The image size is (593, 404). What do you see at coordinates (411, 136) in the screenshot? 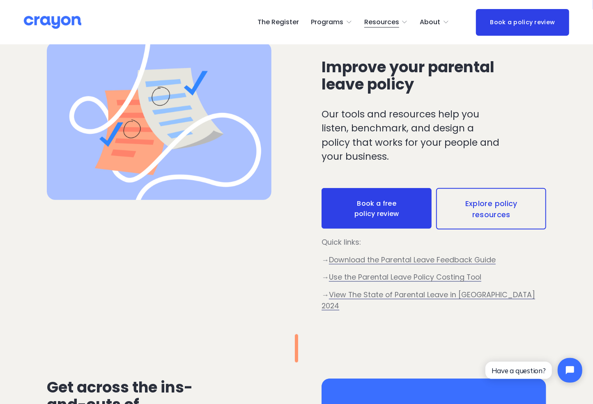
I see `p: Our tools and resources help you listen, benchmark, and design a policy that works for your peopl...` at bounding box center [411, 136].